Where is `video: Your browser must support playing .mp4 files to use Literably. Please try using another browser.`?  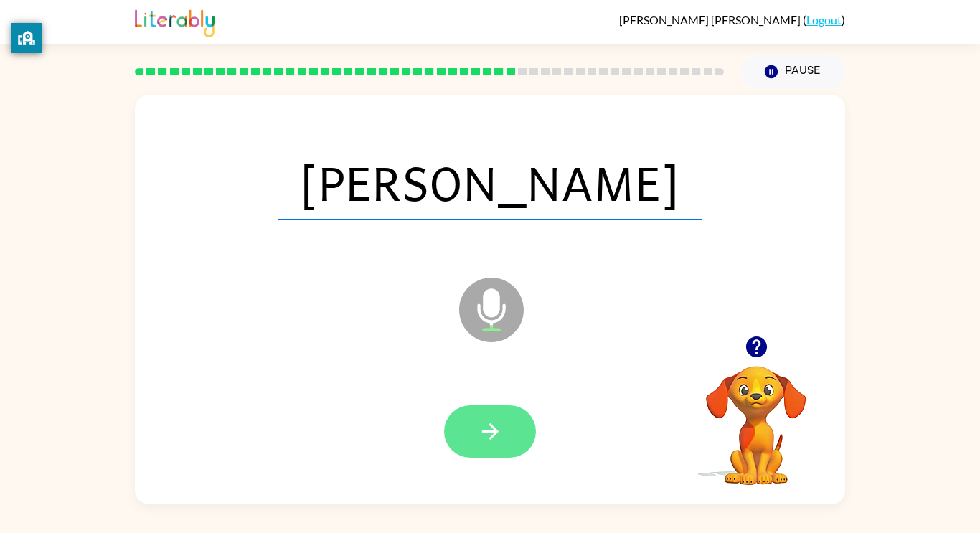 video: Your browser must support playing .mp4 files to use Literably. Please try using another browser. is located at coordinates (756, 416).